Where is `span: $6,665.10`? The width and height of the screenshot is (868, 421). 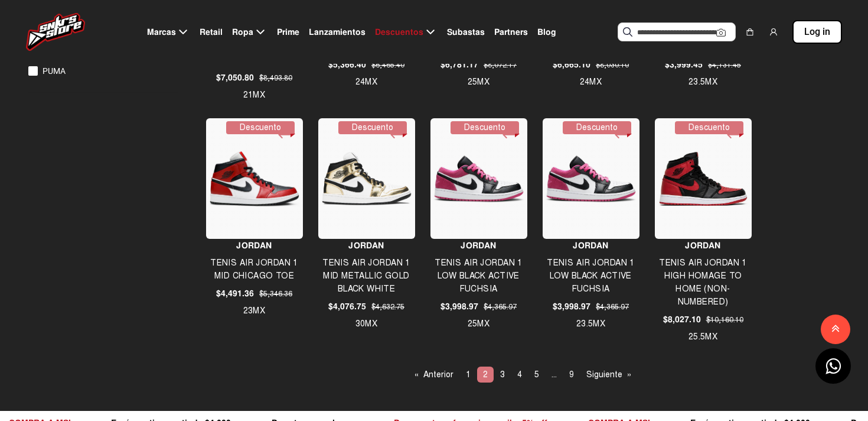 span: $6,665.10 is located at coordinates (572, 64).